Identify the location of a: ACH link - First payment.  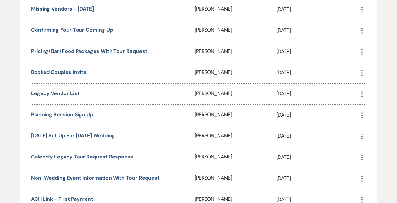
(62, 199).